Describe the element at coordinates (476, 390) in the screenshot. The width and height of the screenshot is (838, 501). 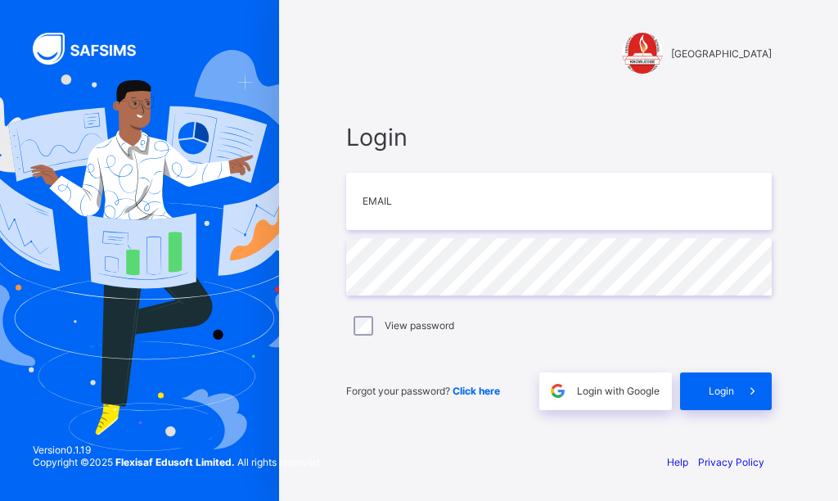
I see `span: Click here` at that location.